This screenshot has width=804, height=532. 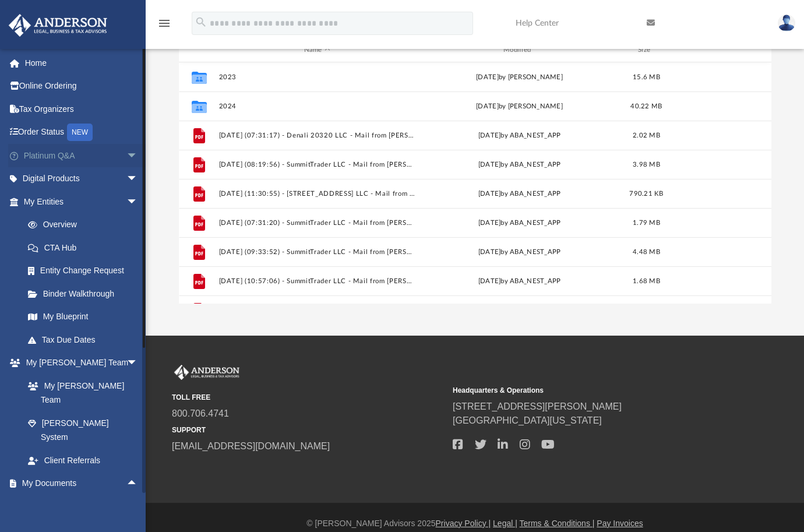 I want to click on a: My Entitiesarrow_drop_down, so click(x=81, y=201).